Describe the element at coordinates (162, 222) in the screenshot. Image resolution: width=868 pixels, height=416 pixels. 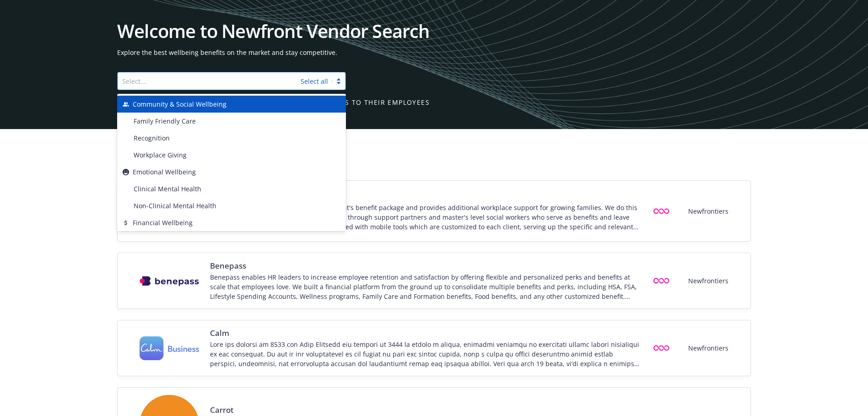
I see `span: Financial Wellbeing` at that location.